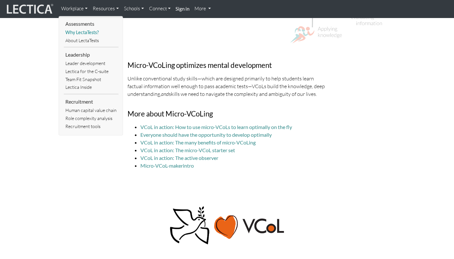 This screenshot has height=259, width=454. Describe the element at coordinates (216, 127) in the screenshot. I see `a: VCoL in action: How to use micro-VCoLs to learn optimally on the fly` at that location.